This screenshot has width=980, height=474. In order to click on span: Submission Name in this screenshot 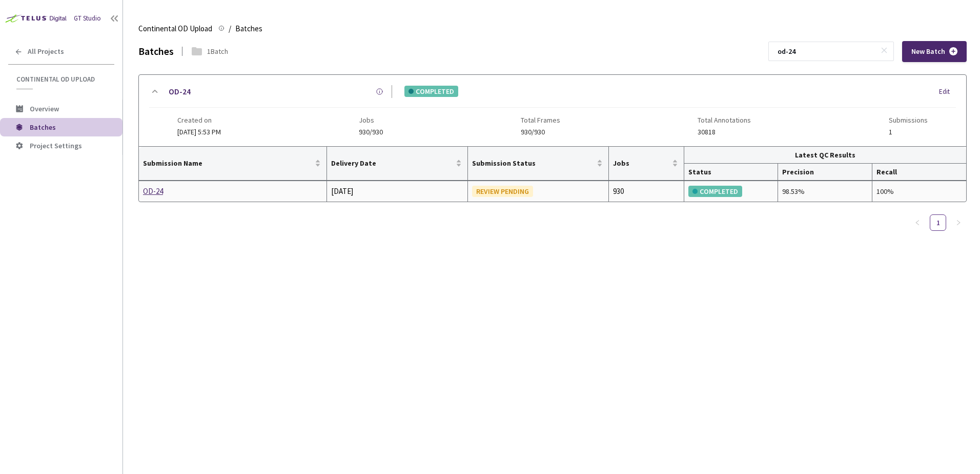, I will do `click(228, 163)`.